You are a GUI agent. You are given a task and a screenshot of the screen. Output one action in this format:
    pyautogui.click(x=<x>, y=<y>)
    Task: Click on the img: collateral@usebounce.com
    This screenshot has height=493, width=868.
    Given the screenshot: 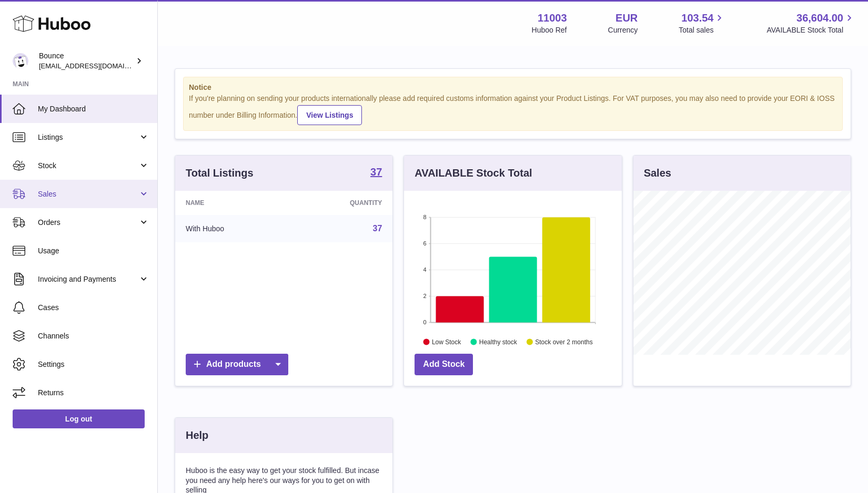 What is the action you would take?
    pyautogui.click(x=20, y=61)
    